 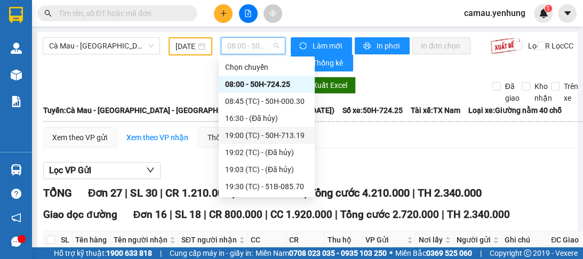 I want to click on span: camau.yenhung, so click(x=494, y=13).